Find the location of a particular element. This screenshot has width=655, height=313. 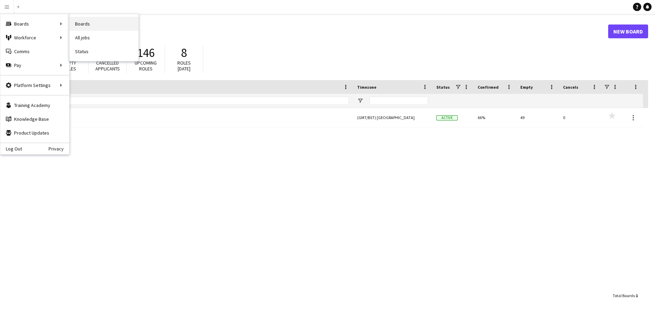

a: Status is located at coordinates (104, 51).